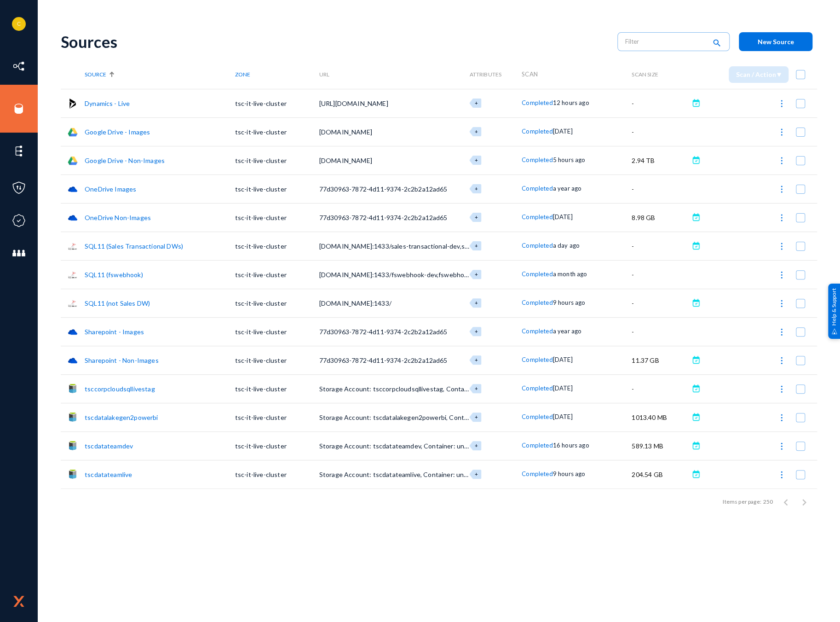 This screenshot has width=840, height=622. Describe the element at coordinates (277, 74) in the screenshot. I see `div: Zone` at that location.